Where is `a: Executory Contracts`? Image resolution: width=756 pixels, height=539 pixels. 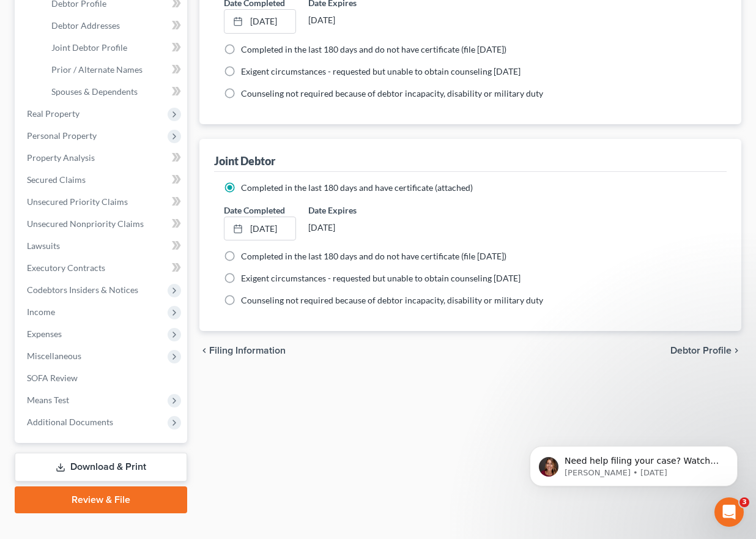 a: Executory Contracts is located at coordinates (103, 268).